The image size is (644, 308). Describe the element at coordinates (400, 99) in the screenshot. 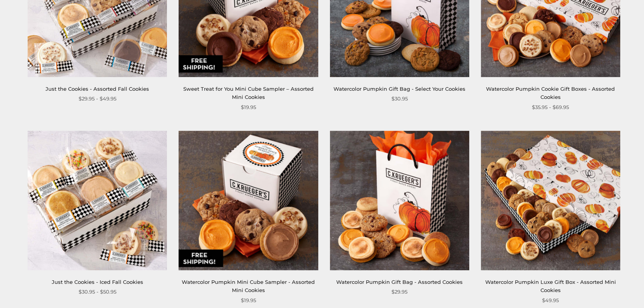

I see `span: $30.95` at that location.